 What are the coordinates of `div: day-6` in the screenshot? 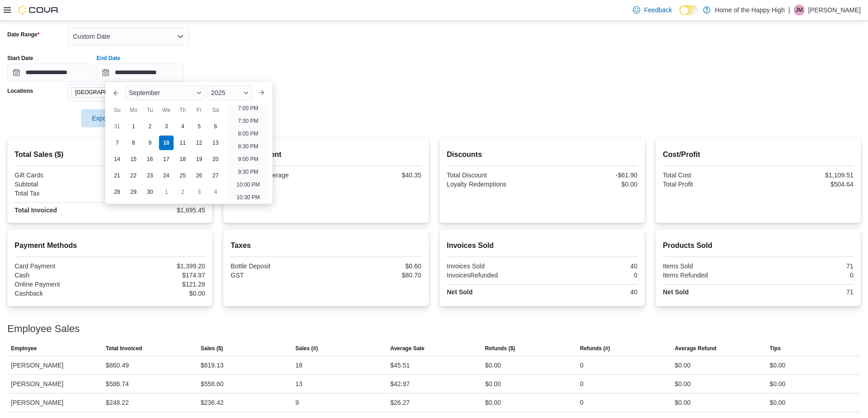 It's located at (216, 126).